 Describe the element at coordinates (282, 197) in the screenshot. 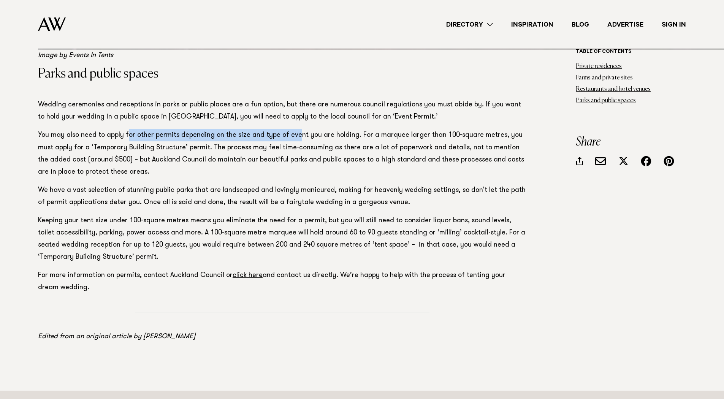

I see `p: We have a vast selection of stunning public parks that are landscaped and lovingly manicured, mak...` at that location.